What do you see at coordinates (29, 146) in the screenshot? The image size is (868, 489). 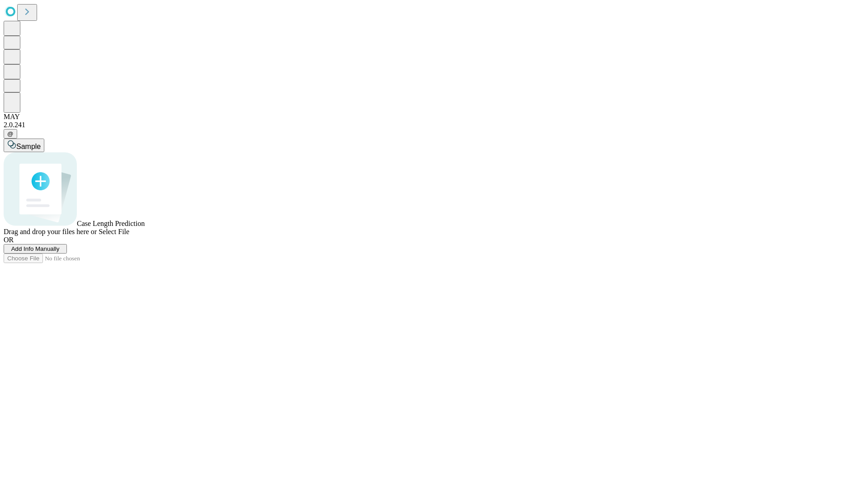 I see `span: Sample` at bounding box center [29, 146].